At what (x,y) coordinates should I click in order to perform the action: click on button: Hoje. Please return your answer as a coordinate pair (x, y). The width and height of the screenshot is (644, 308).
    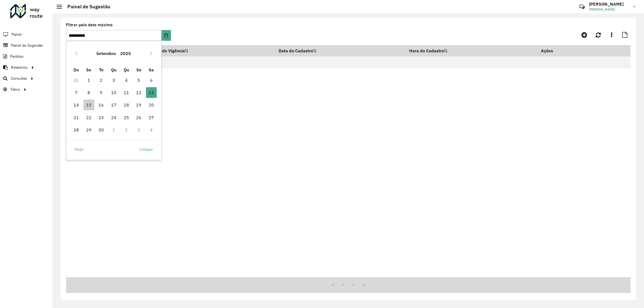
    Looking at the image, I should click on (79, 149).